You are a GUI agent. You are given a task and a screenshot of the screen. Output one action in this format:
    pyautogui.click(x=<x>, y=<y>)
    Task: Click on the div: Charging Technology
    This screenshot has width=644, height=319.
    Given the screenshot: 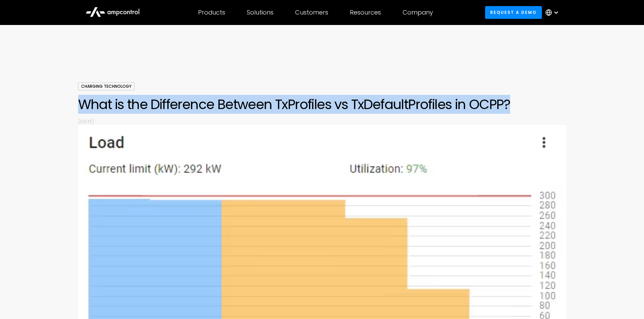 What is the action you would take?
    pyautogui.click(x=106, y=87)
    